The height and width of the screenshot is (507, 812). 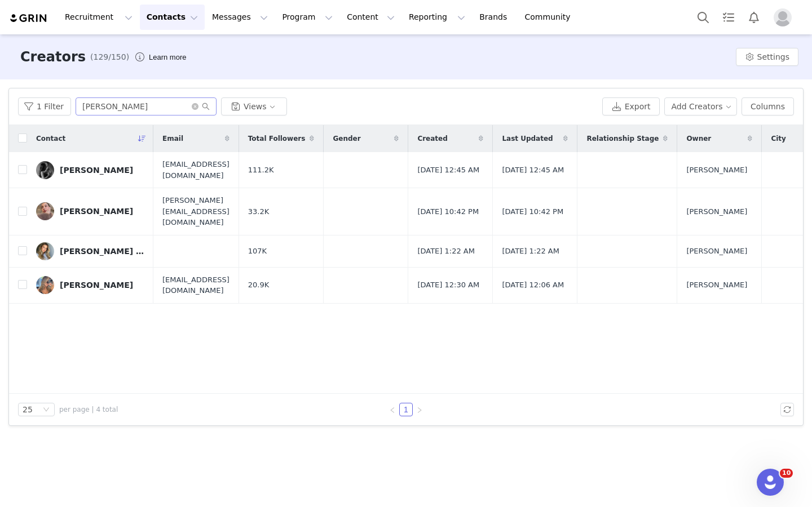 What do you see at coordinates (728, 17) in the screenshot?
I see `a: Tasks` at bounding box center [728, 17].